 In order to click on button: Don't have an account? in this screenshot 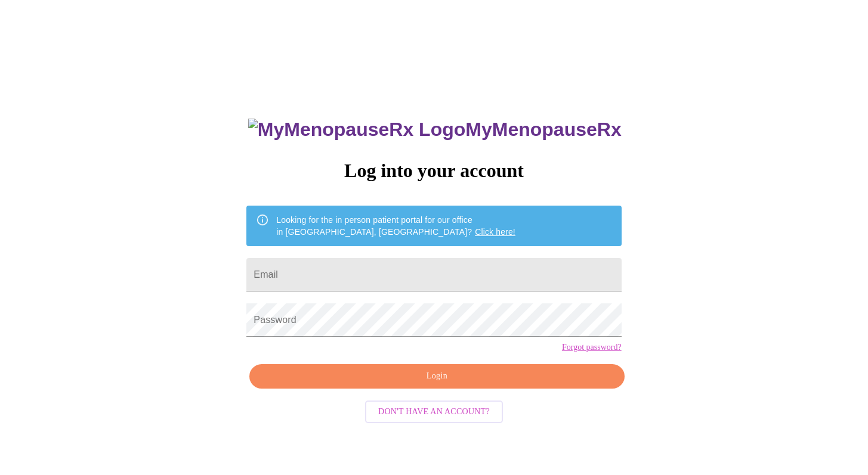, I will do `click(434, 412)`.